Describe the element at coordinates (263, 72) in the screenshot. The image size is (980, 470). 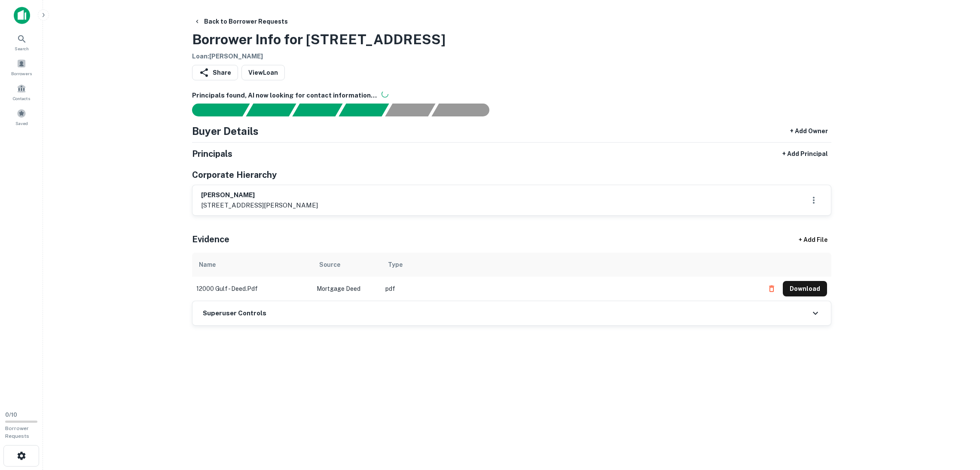
I see `a: ViewLoan` at that location.